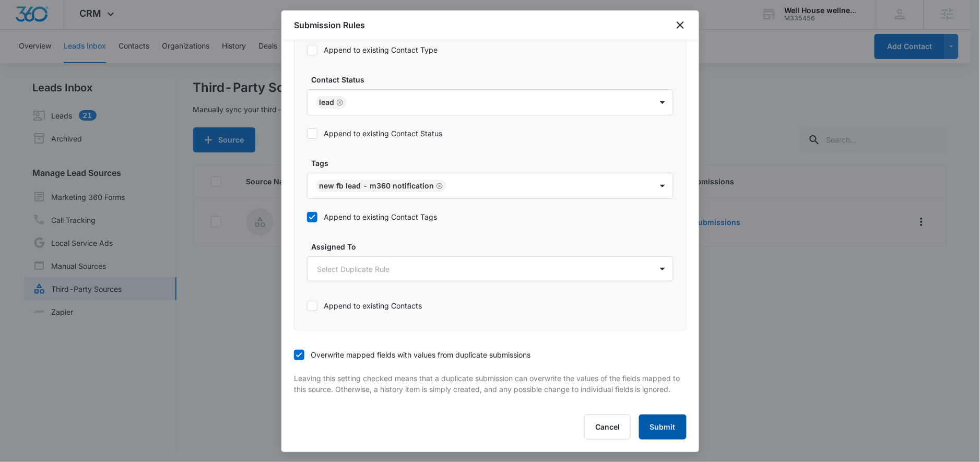 Image resolution: width=980 pixels, height=462 pixels. Describe the element at coordinates (494, 246) in the screenshot. I see `label: Assigned To` at that location.